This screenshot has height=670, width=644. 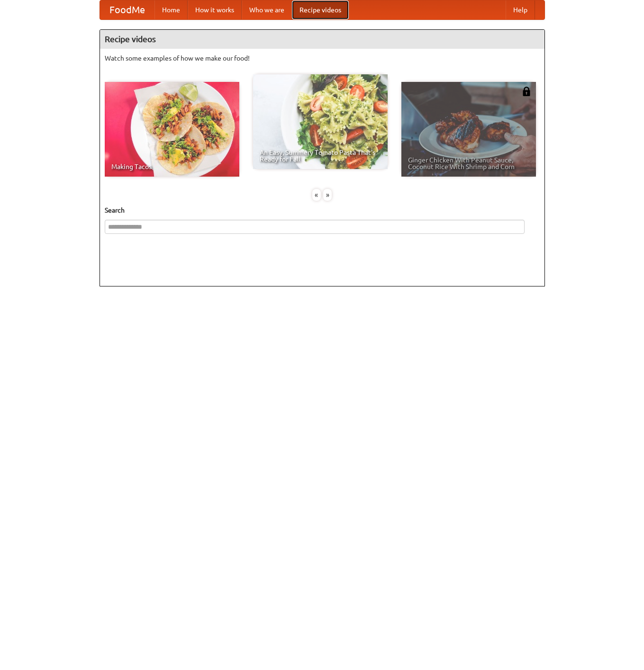 I want to click on img: 483408.png, so click(x=526, y=92).